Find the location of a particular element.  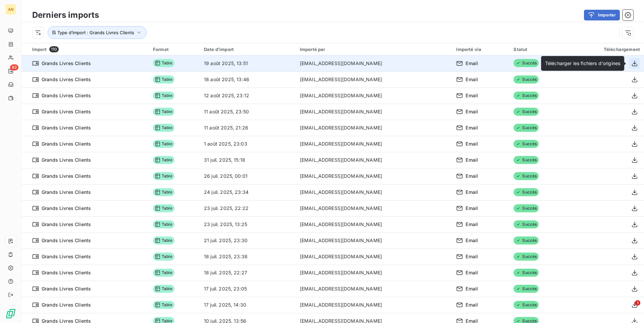

div: Importé via is located at coordinates (481, 49).